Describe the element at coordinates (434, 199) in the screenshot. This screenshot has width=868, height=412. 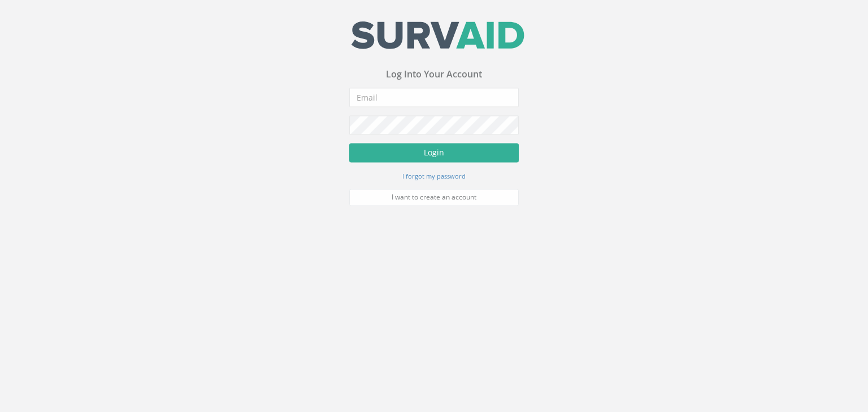
I see `a: I want to create an account` at that location.